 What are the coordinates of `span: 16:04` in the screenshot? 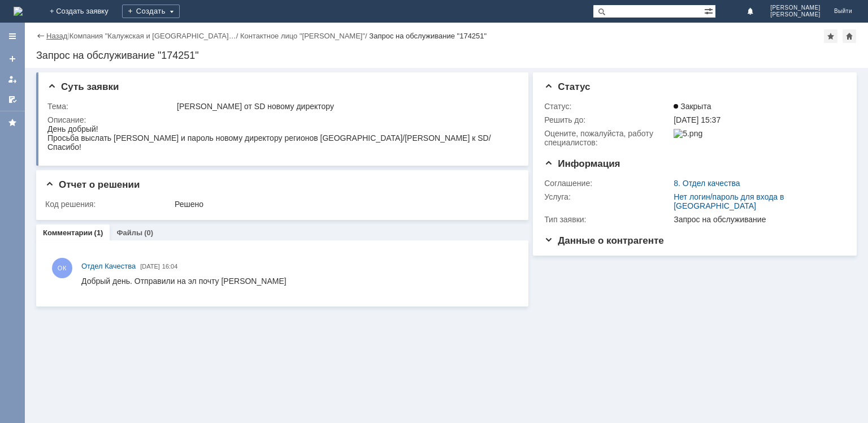 It's located at (170, 266).